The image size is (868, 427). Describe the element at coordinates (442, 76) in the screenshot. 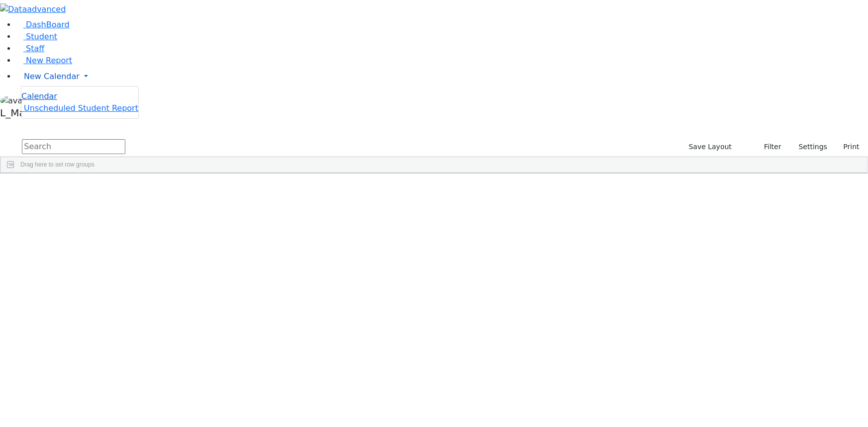

I see `a: New Calendar` at that location.